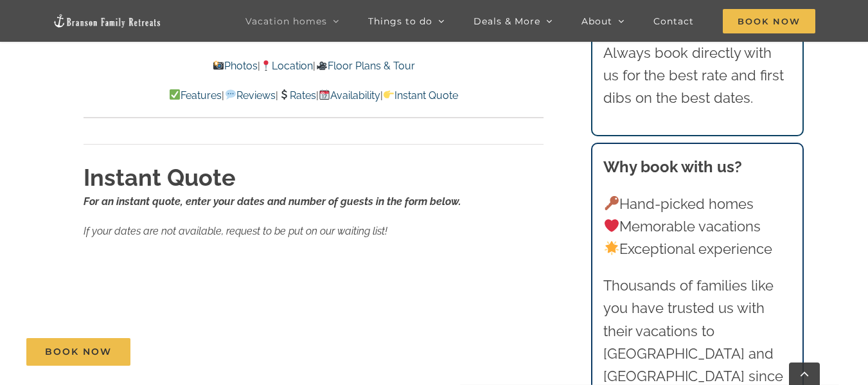 This screenshot has height=385, width=868. I want to click on strong: Instant Quote, so click(159, 177).